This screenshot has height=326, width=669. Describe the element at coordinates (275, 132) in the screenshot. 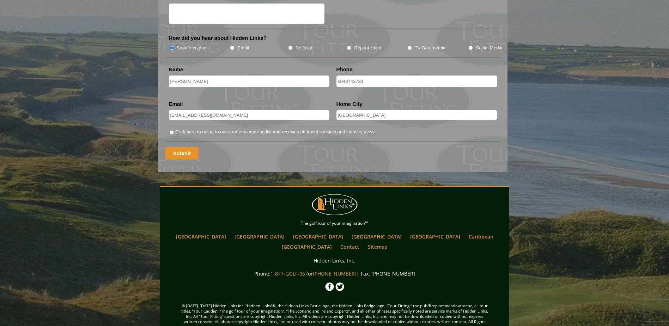

I see `label: Click here to opt-in to our quarterly emailing list and receive golf travel specials and industry...` at that location.